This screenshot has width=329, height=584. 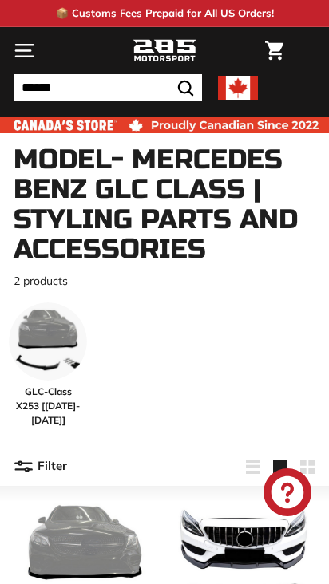 What do you see at coordinates (164, 205) in the screenshot?
I see `h1: Model- Mercedes Benz GLC Class | Styling Parts and Accessories` at bounding box center [164, 205].